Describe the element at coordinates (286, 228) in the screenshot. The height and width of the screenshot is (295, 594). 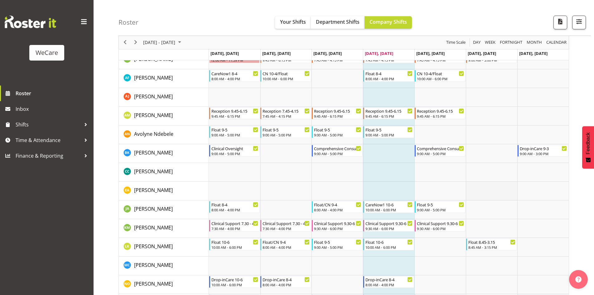
I see `div: 7:30 AM - 4:00 PM` at that location.